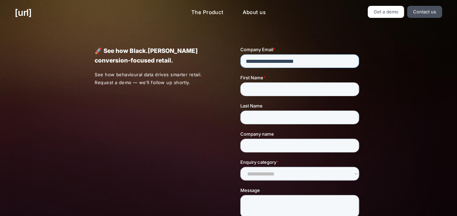 The image size is (457, 216). Describe the element at coordinates (425, 12) in the screenshot. I see `a: Contact us` at that location.